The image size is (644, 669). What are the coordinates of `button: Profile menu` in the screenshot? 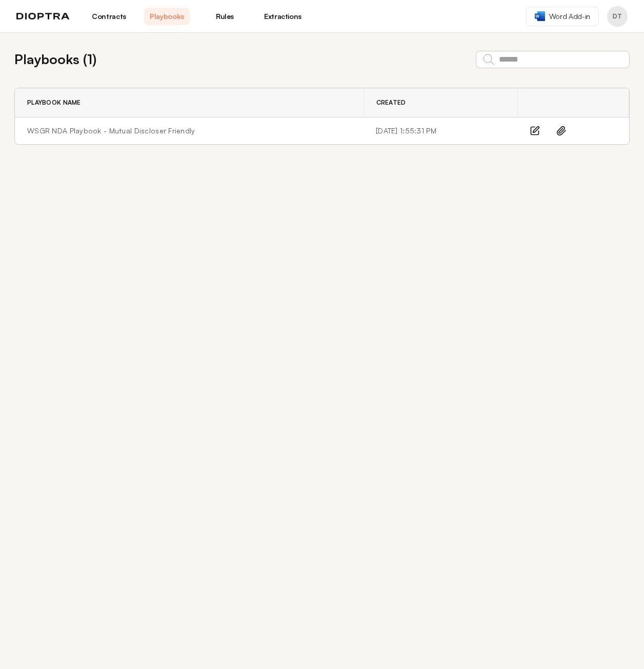 It's located at (618, 16).